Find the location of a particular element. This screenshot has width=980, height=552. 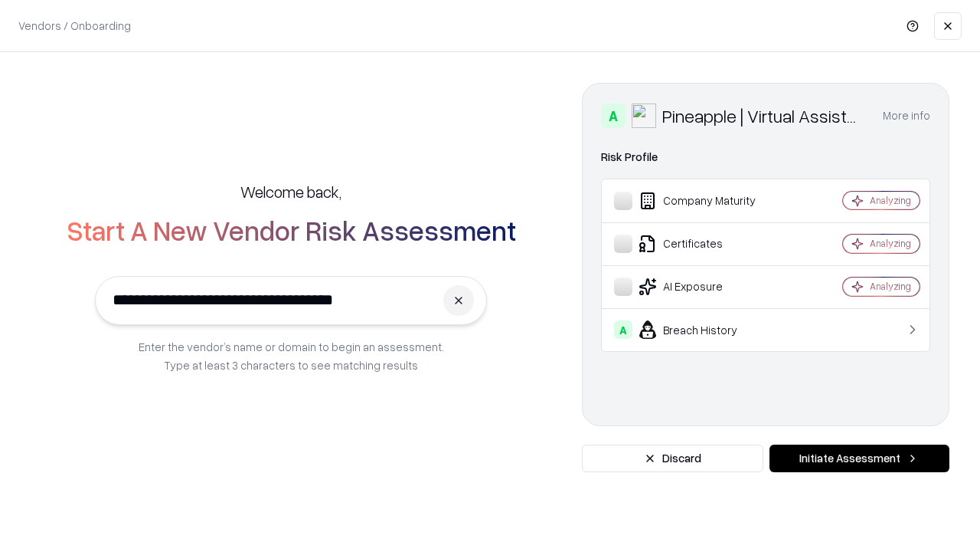

img: Pineapple | Virtual Assistant Agency is located at coordinates (644, 115).